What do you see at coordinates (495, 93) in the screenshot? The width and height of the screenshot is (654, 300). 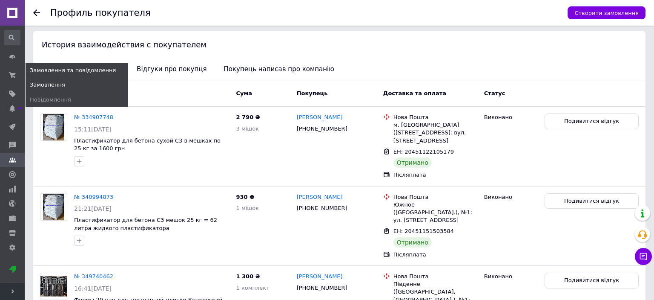 I see `span: Статус` at bounding box center [495, 93].